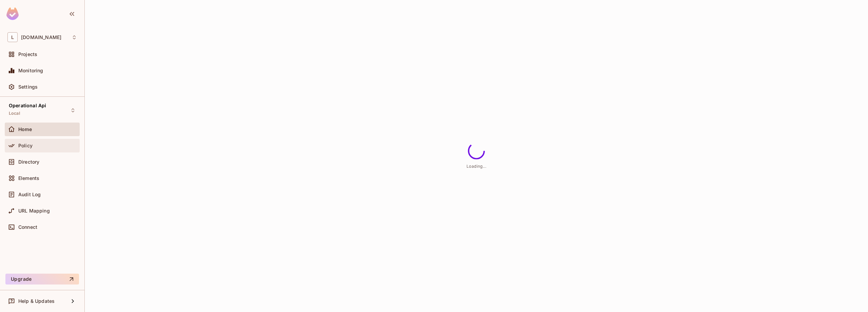  I want to click on span: Settings, so click(28, 87).